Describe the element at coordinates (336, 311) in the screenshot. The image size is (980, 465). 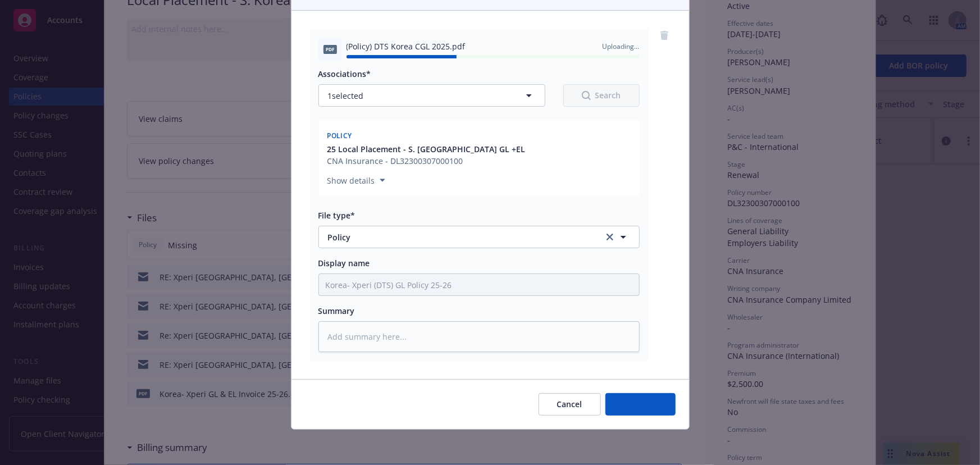
I see `span: Summary` at that location.